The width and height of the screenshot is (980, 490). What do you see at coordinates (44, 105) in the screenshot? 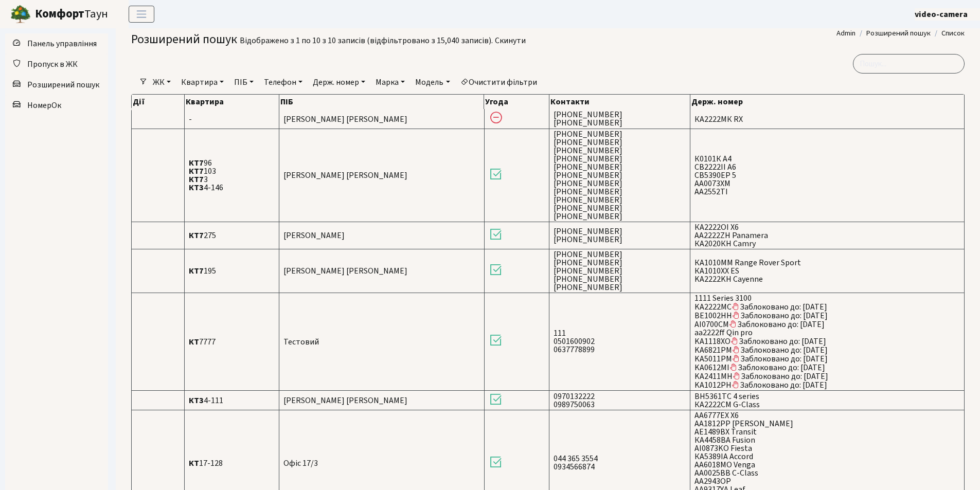
I see `span: НомерОк` at bounding box center [44, 105].